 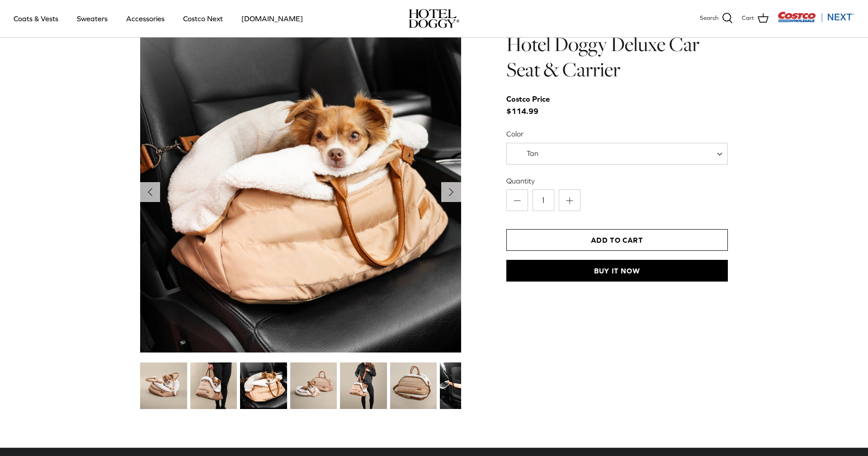 I want to click on input: Quantity, so click(x=543, y=200).